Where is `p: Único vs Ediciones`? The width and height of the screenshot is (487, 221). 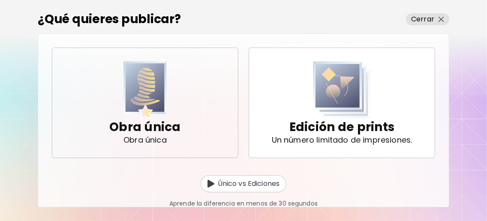
p: Único vs Ediciones is located at coordinates (249, 184).